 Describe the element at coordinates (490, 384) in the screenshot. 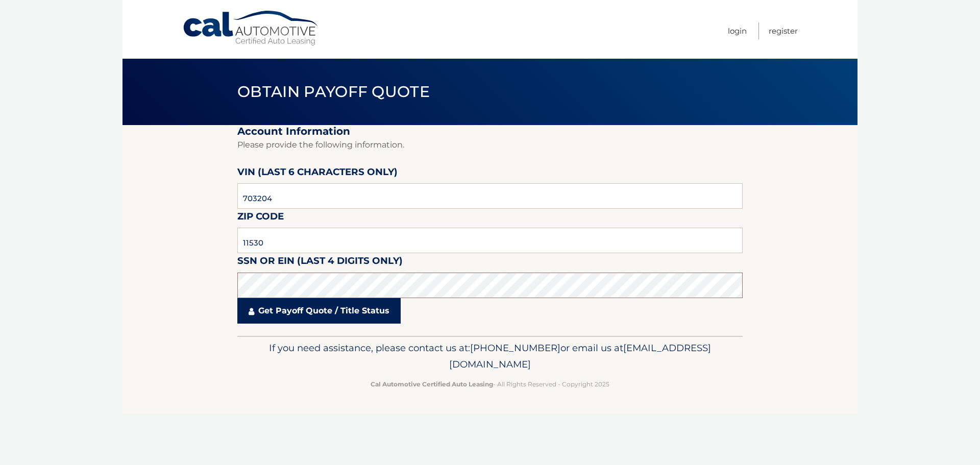

I see `p: - All Rights Reserved - Copyright 2025` at that location.